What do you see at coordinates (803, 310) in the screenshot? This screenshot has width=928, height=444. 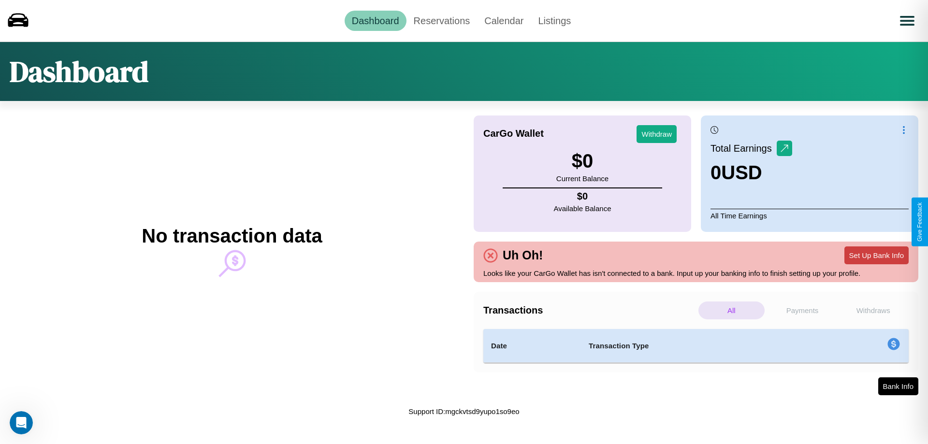 I see `p: Payments` at bounding box center [803, 310].